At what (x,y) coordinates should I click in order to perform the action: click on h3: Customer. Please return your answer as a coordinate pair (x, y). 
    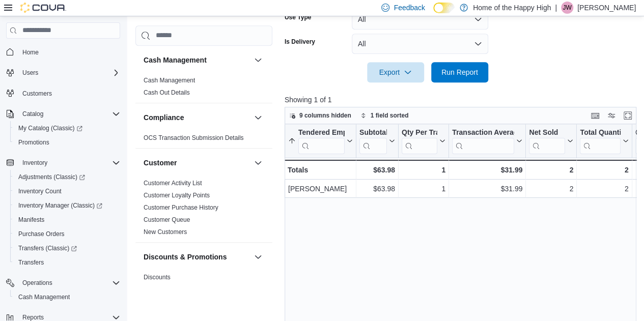
    Looking at the image, I should click on (160, 163).